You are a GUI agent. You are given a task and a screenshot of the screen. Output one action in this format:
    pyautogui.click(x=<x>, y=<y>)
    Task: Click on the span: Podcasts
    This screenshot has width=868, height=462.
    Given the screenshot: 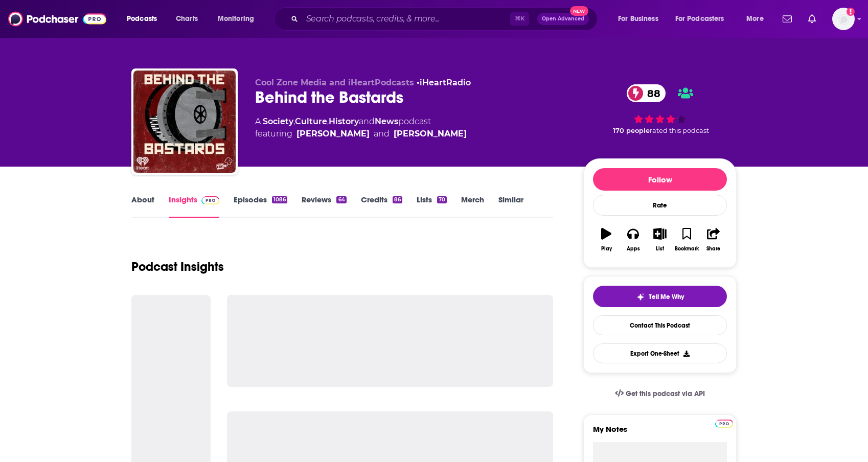 What is the action you would take?
    pyautogui.click(x=142, y=19)
    